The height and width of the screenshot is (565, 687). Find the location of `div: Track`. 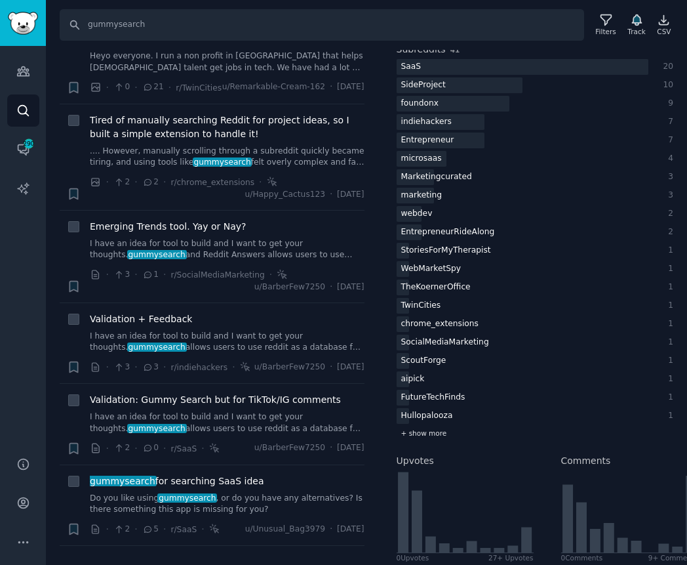

div: Track is located at coordinates (636, 31).